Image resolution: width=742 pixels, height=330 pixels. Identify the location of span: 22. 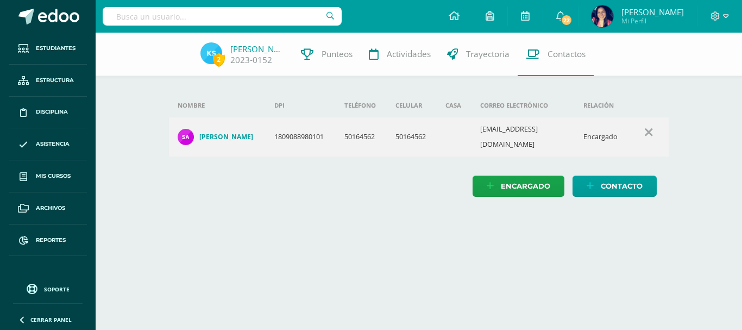
(566, 20).